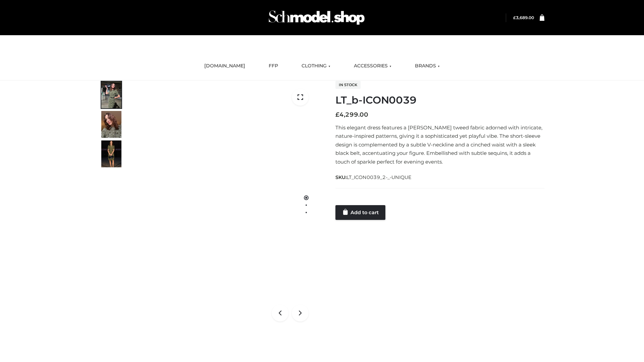 This screenshot has height=362, width=644. I want to click on img: Screenshot-2024-10-29-at-6.59.56 PM, so click(223, 205).